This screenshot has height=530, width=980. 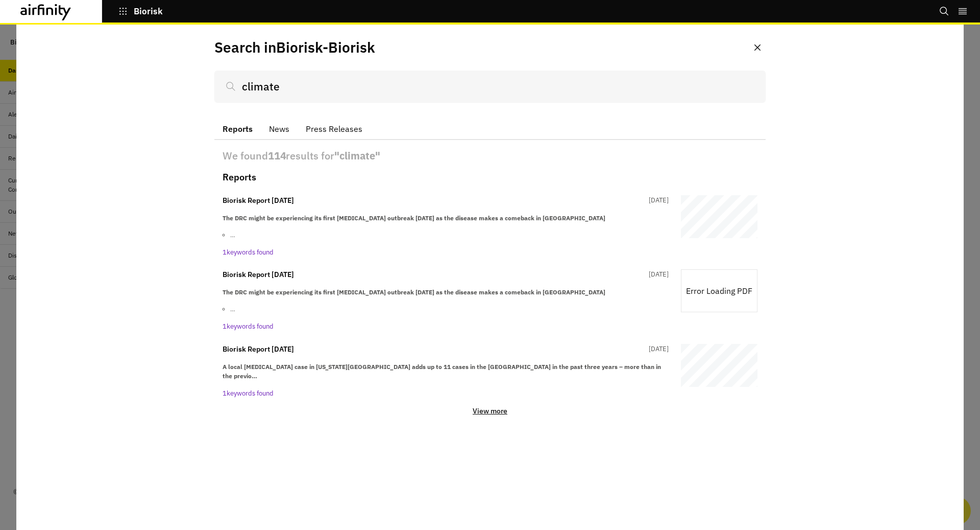 What do you see at coordinates (720, 291) in the screenshot?
I see `div: Error Loading PDF` at bounding box center [720, 291].